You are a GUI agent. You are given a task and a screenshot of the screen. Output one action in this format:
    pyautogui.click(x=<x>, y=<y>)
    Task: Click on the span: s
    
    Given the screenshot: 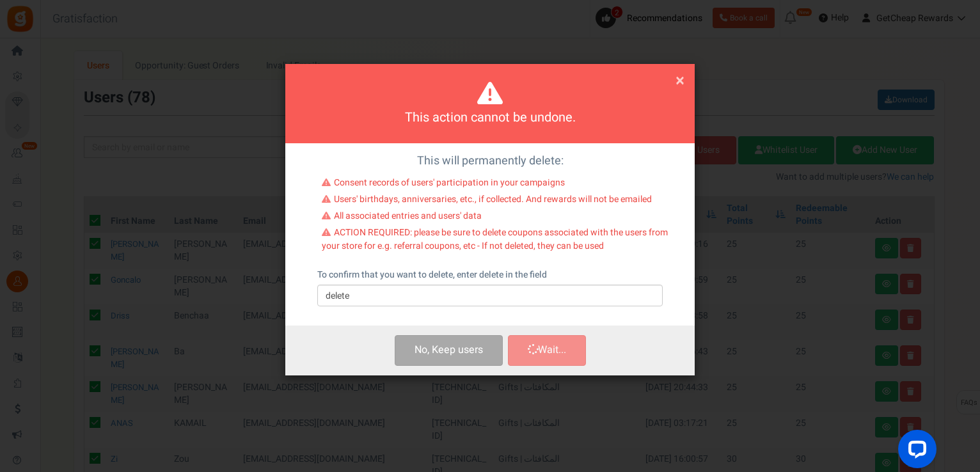 What is the action you would take?
    pyautogui.click(x=480, y=350)
    